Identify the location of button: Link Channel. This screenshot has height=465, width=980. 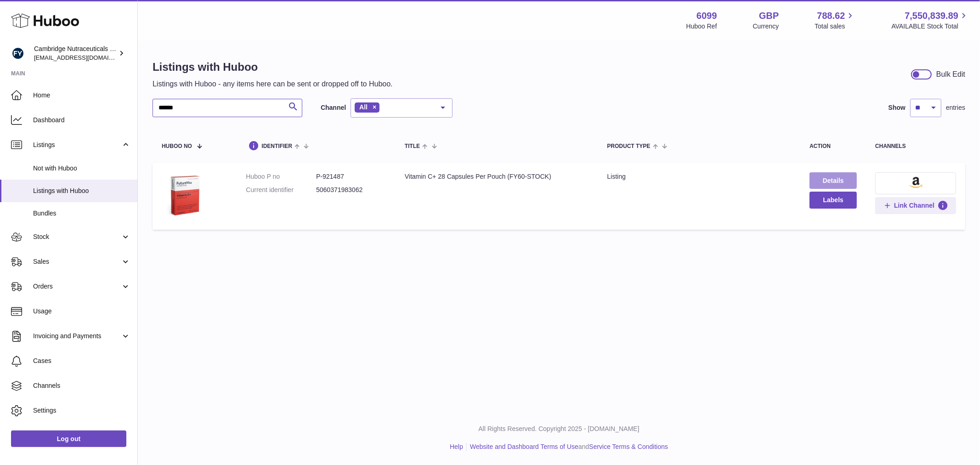
(915, 205).